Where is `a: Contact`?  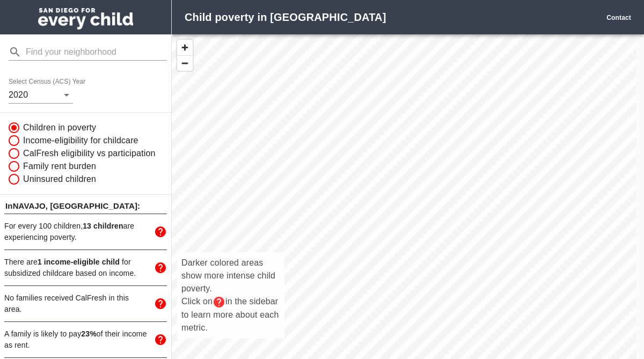 a: Contact is located at coordinates (619, 18).